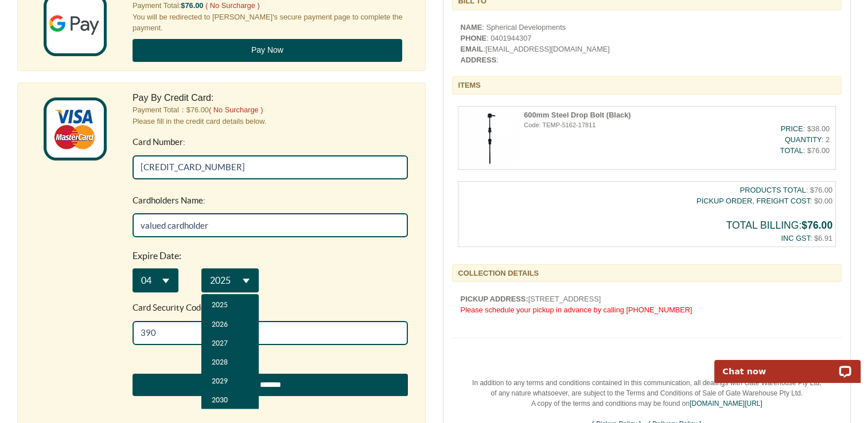 The image size is (868, 423). What do you see at coordinates (791, 151) in the screenshot?
I see `span: TOTAL` at bounding box center [791, 151].